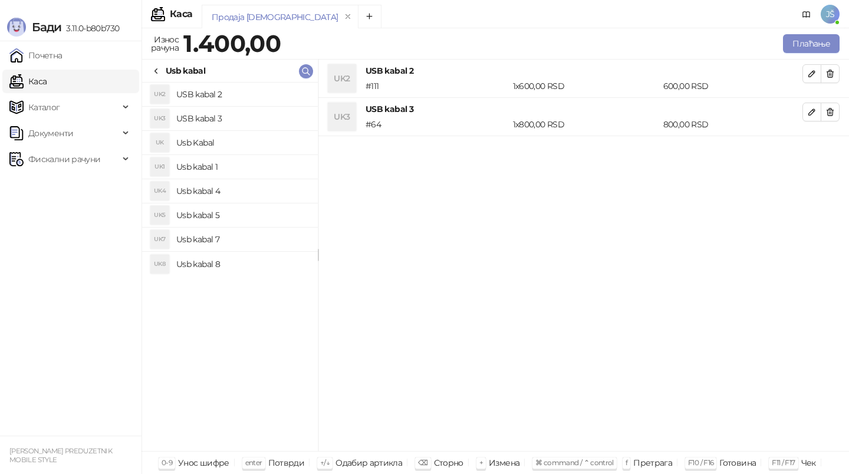  What do you see at coordinates (504, 463) in the screenshot?
I see `div: Измена` at bounding box center [504, 463].